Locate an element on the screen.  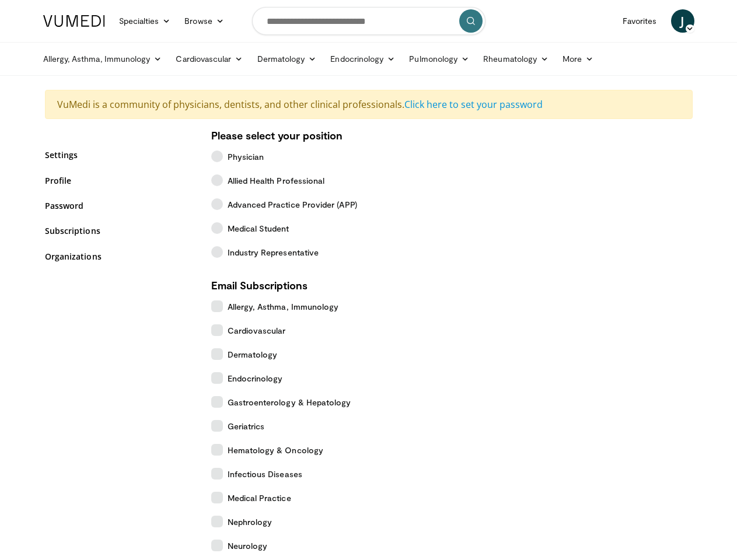
img: VuMedi Logo is located at coordinates (74, 21).